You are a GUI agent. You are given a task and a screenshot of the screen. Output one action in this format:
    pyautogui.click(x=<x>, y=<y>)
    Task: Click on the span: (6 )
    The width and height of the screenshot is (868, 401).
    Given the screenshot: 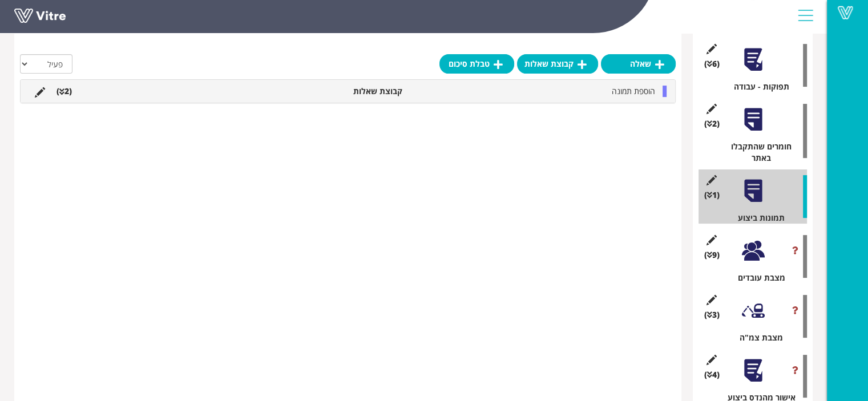 What is the action you would take?
    pyautogui.click(x=711, y=64)
    